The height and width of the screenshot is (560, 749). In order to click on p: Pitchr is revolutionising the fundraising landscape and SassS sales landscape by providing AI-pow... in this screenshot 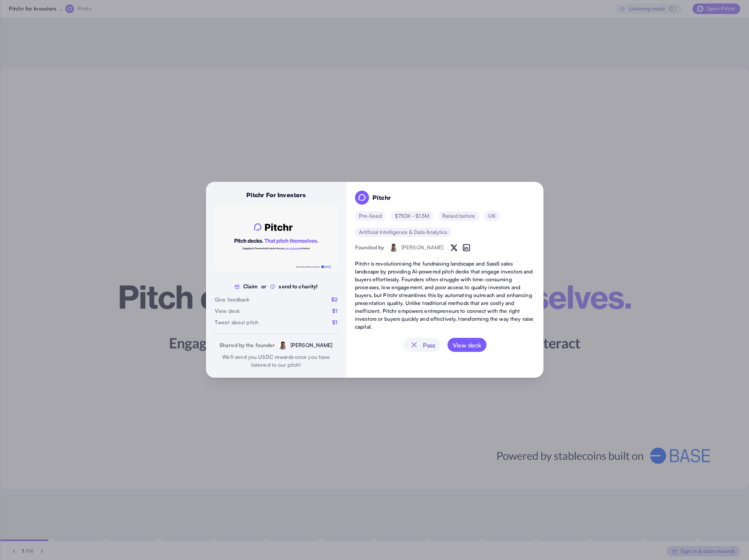, I will do `click(445, 296)`.